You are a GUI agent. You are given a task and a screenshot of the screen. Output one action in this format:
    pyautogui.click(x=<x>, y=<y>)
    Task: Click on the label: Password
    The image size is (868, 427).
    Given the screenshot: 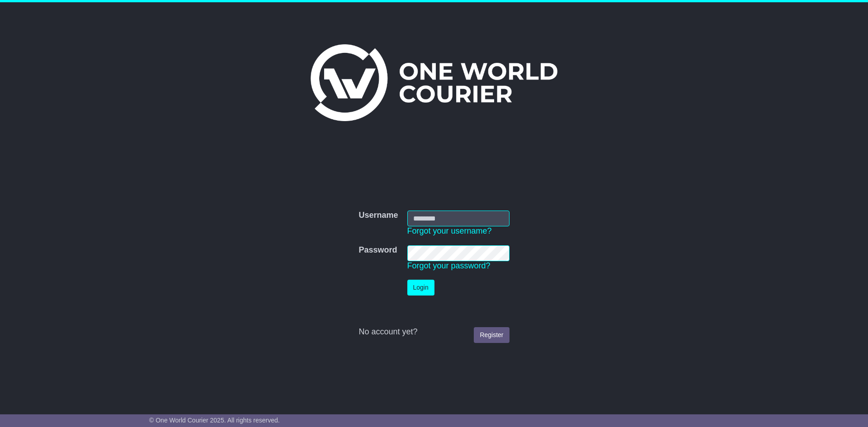 What is the action you would take?
    pyautogui.click(x=377, y=251)
    